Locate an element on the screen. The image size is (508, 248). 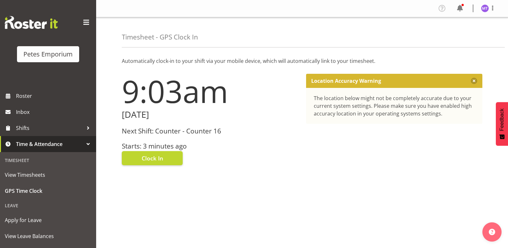
img: mya-taupawa-birkhead5814.jpg is located at coordinates (485, 8).